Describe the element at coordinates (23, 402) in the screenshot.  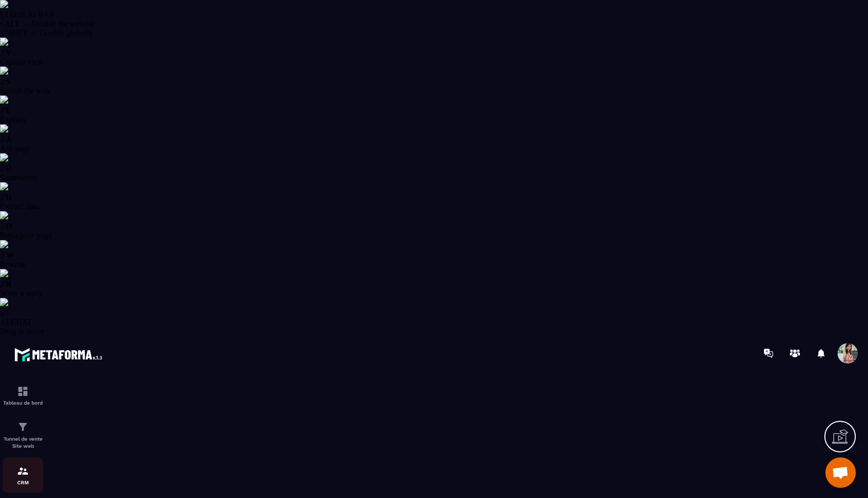
I see `p: Tableau de bord` at that location.